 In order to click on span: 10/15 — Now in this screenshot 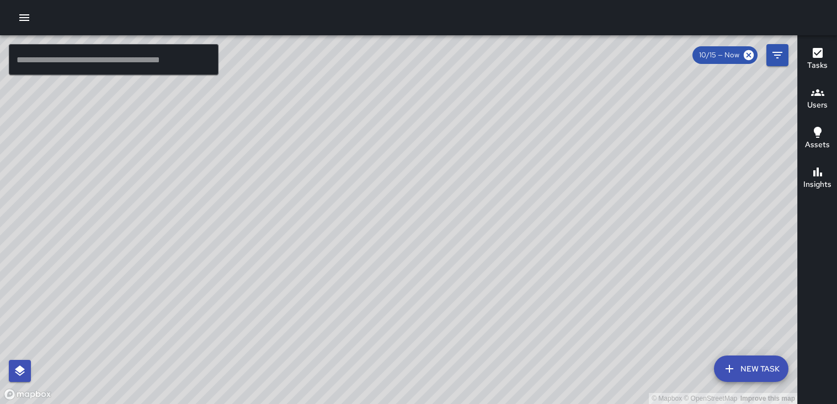, I will do `click(719, 55)`.